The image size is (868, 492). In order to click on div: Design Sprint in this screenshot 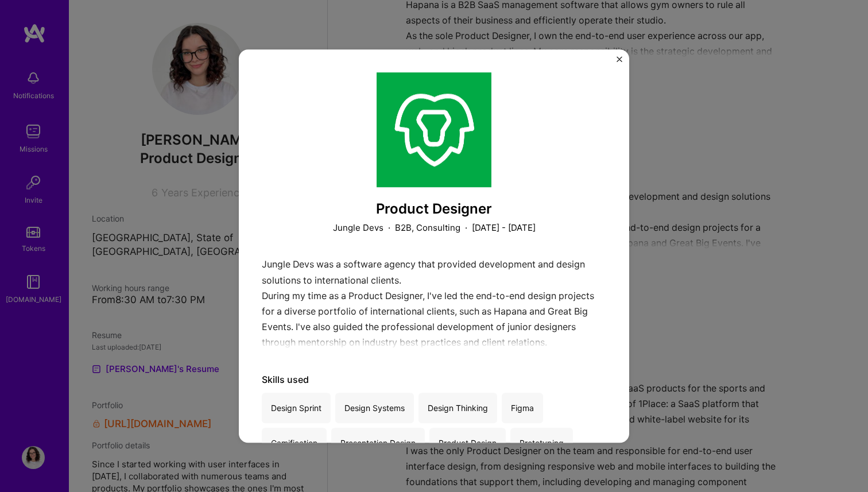, I will do `click(296, 407)`.